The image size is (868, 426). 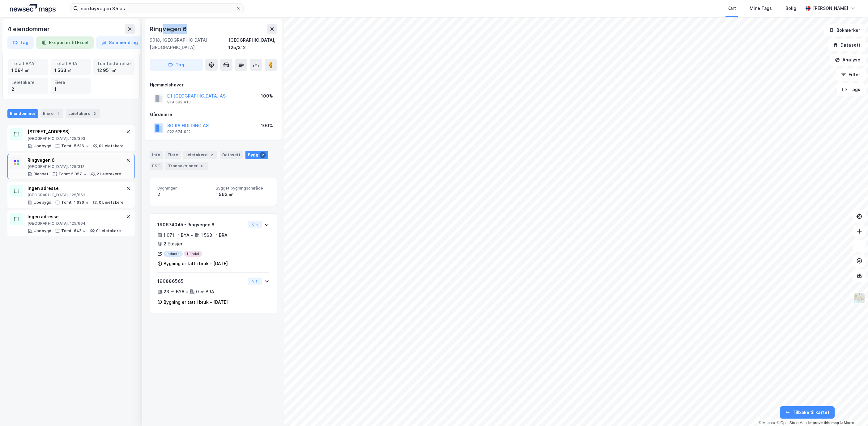 What do you see at coordinates (75, 146) in the screenshot?
I see `div: Tomt: 5 616 ㎡` at bounding box center [75, 146].